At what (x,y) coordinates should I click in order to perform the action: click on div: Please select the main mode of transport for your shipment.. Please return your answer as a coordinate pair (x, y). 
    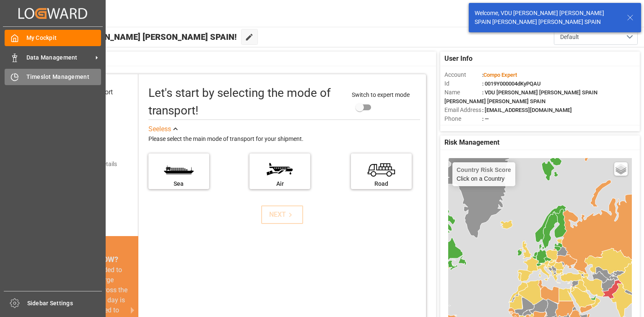
    Looking at the image, I should click on (285, 139).